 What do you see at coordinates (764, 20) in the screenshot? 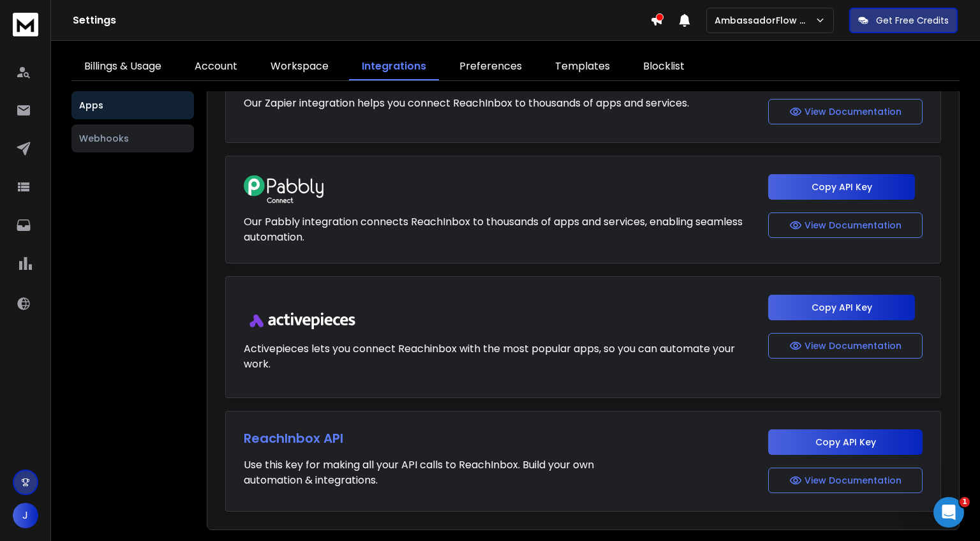
I see `p: AmbassadorFlow Sales` at bounding box center [764, 20].